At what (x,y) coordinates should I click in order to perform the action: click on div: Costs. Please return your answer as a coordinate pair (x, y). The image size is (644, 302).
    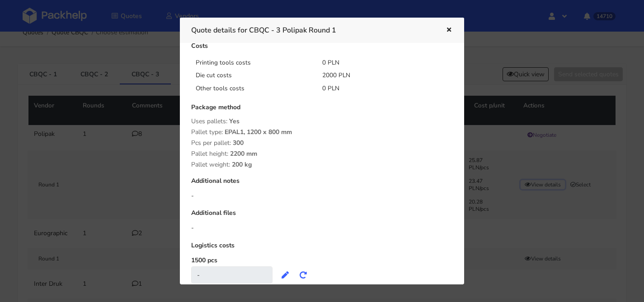
    Looking at the image, I should click on (322, 49).